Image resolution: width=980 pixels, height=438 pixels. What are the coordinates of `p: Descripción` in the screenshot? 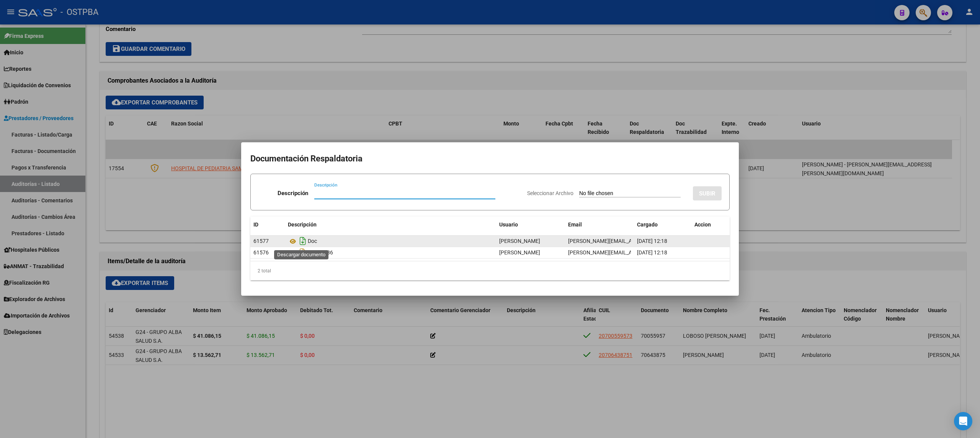 It's located at (293, 193).